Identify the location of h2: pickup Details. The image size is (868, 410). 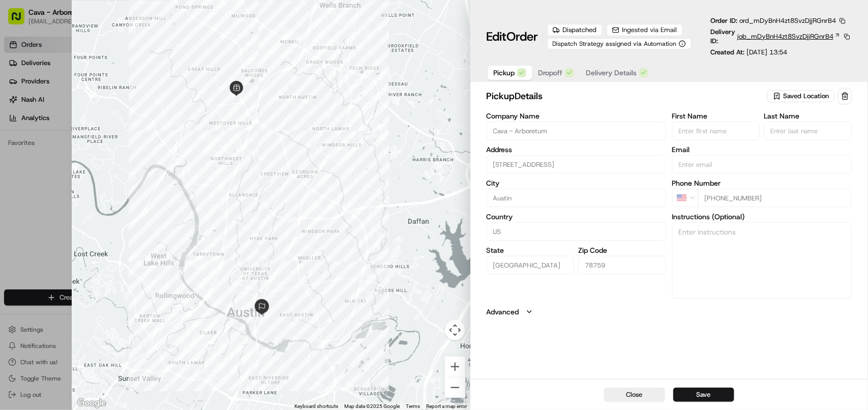
(626, 96).